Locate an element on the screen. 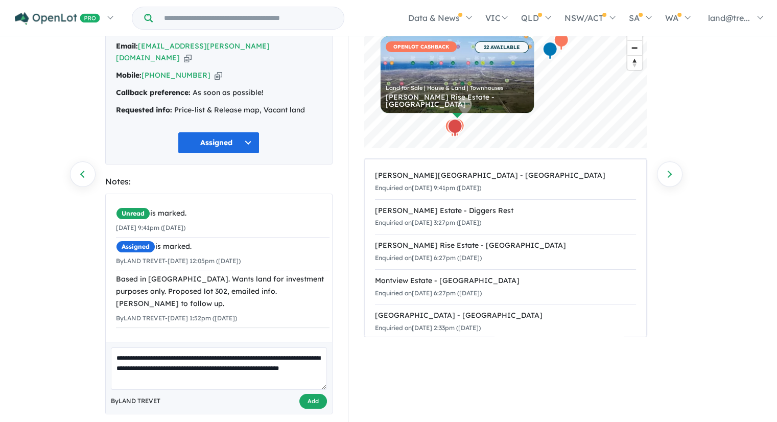 This screenshot has height=422, width=777. div: Price-list & Release map, Vacant land is located at coordinates (219, 110).